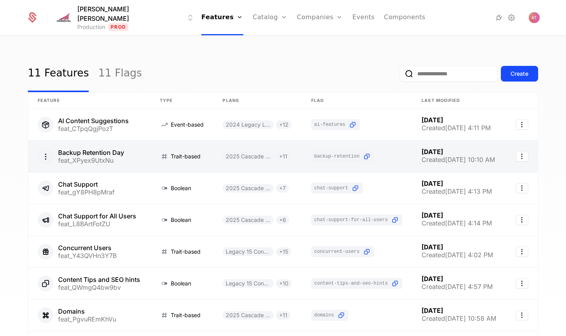 This screenshot has height=336, width=566. Describe the element at coordinates (126, 18) in the screenshot. I see `button: Select environment` at that location.